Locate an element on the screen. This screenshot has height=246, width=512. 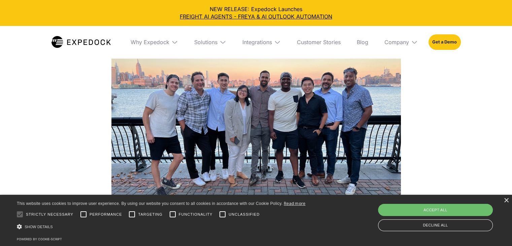
span: Show details is located at coordinates (39, 226).